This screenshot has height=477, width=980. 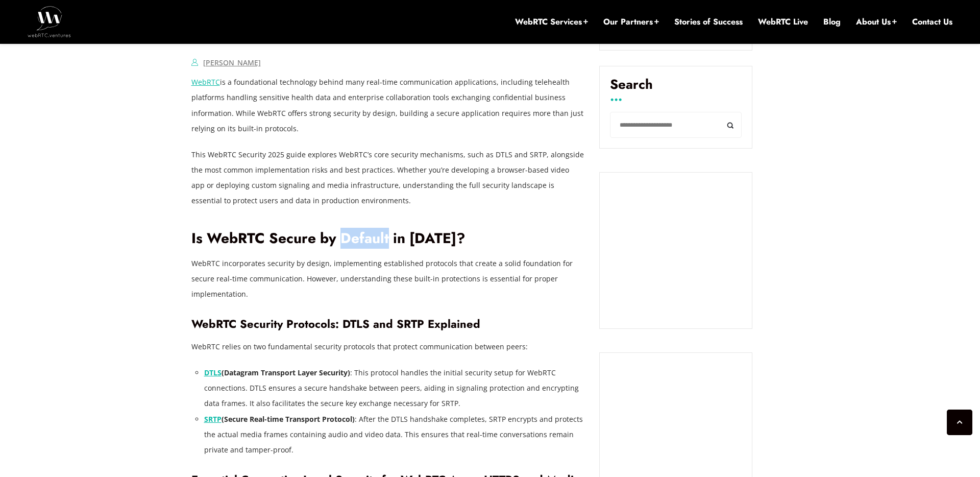 I want to click on strong: (Secure Real-time Transport Protocol), so click(x=288, y=419).